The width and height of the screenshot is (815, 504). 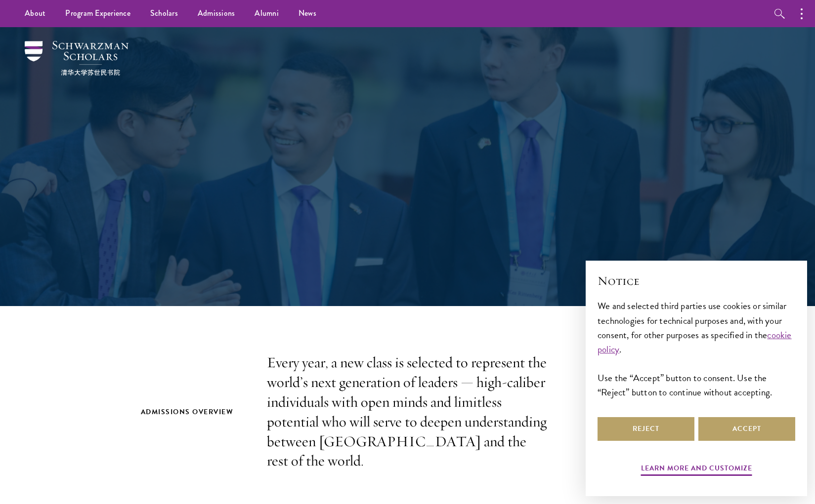 I want to click on p: Every year, a new class is selected to represent the world’s next generation of leaders — high-ca..., so click(x=408, y=412).